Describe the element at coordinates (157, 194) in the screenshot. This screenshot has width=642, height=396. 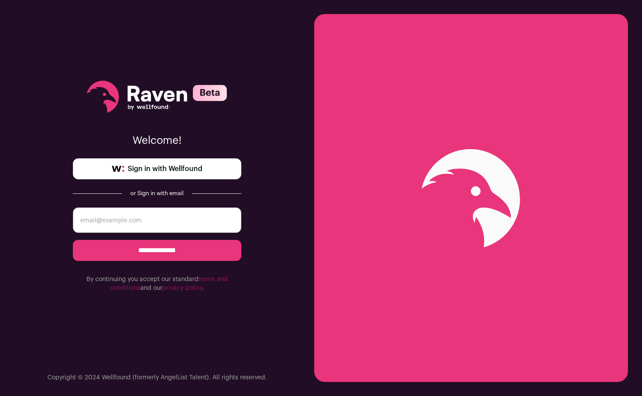
I see `div: or Sign in with email` at that location.